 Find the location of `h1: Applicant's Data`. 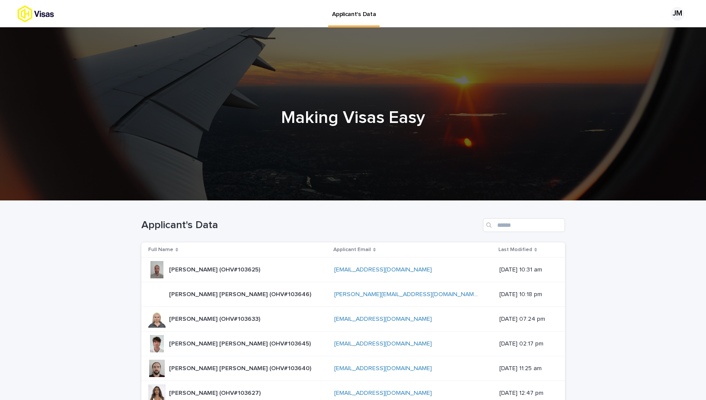

h1: Applicant's Data is located at coordinates (311, 225).